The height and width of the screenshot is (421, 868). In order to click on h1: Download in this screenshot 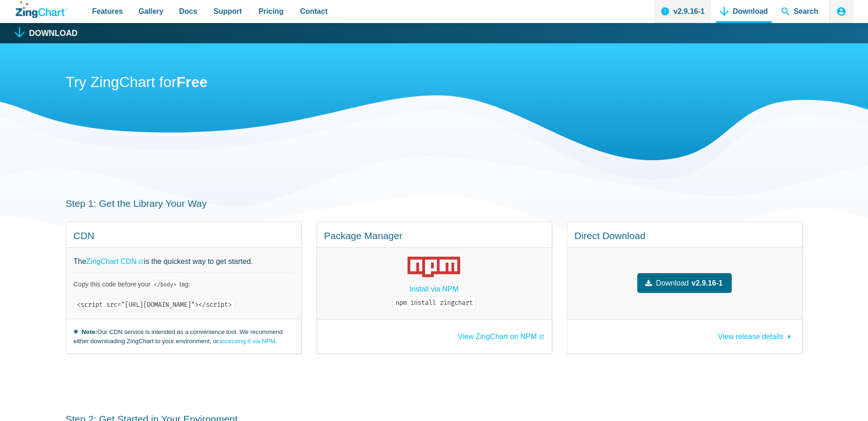, I will do `click(53, 34)`.